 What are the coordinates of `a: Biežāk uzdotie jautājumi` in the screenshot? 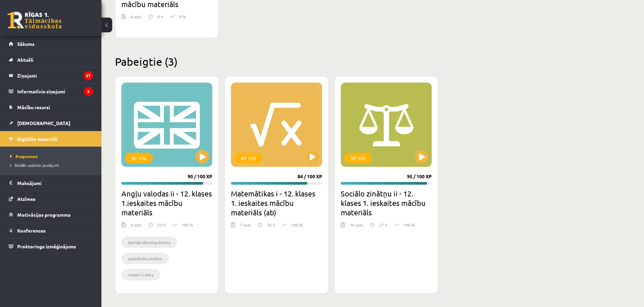 It's located at (52, 166).